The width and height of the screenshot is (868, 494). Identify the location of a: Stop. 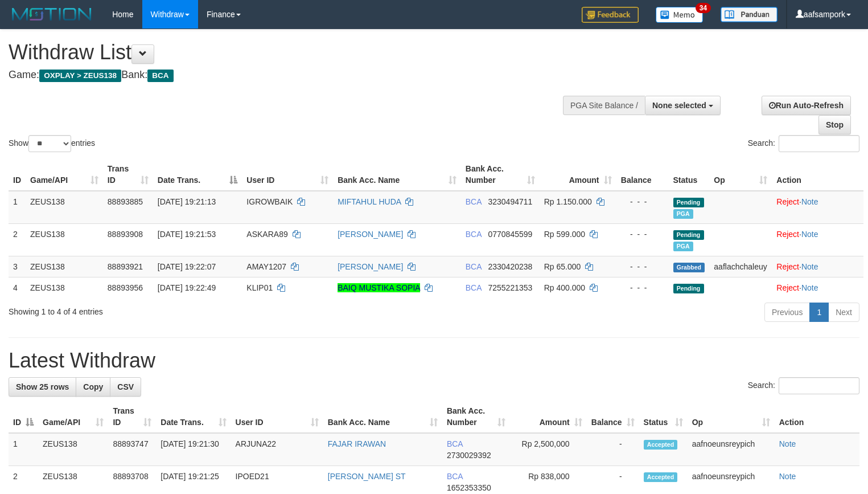
(834, 125).